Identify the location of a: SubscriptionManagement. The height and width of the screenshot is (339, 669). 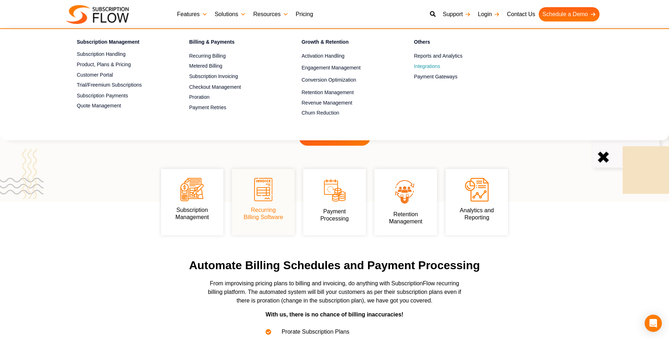
(192, 213).